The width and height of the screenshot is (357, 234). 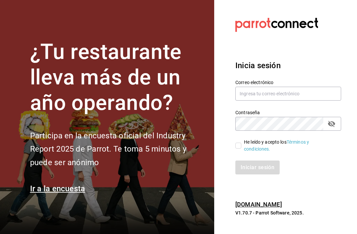 I want to click on label: Correo electrónico, so click(x=288, y=82).